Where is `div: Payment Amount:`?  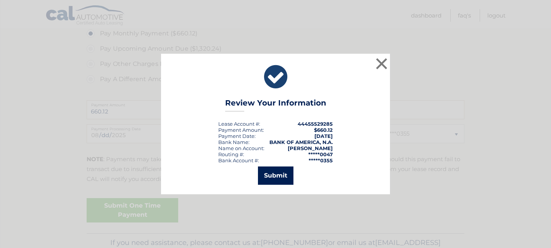
div: Payment Amount: is located at coordinates (241, 130).